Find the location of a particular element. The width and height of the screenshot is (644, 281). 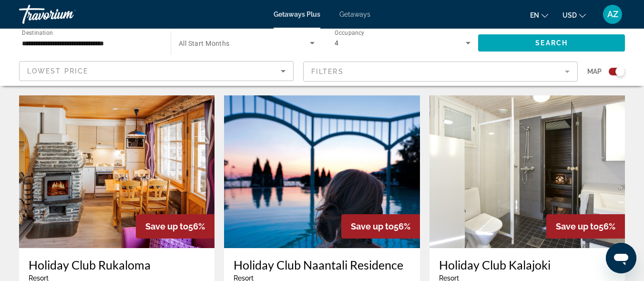

span: Map is located at coordinates (594, 72).